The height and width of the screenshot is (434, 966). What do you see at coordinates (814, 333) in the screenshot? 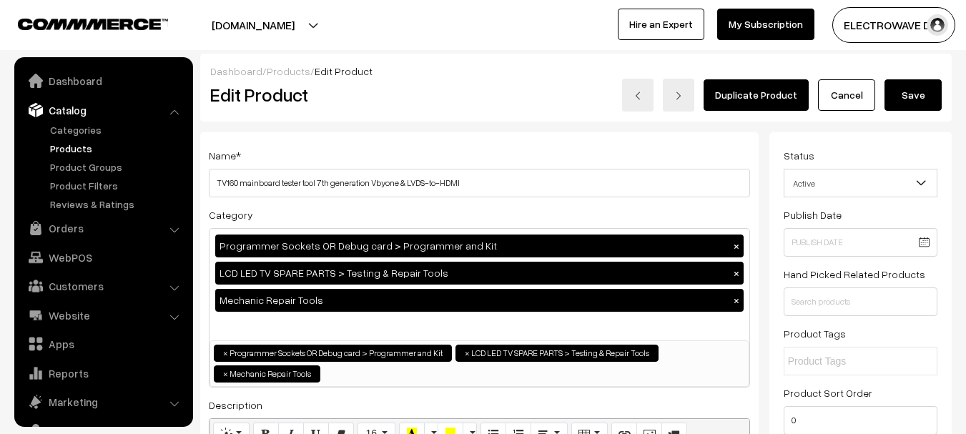
I see `label: Product Tags` at bounding box center [814, 333].